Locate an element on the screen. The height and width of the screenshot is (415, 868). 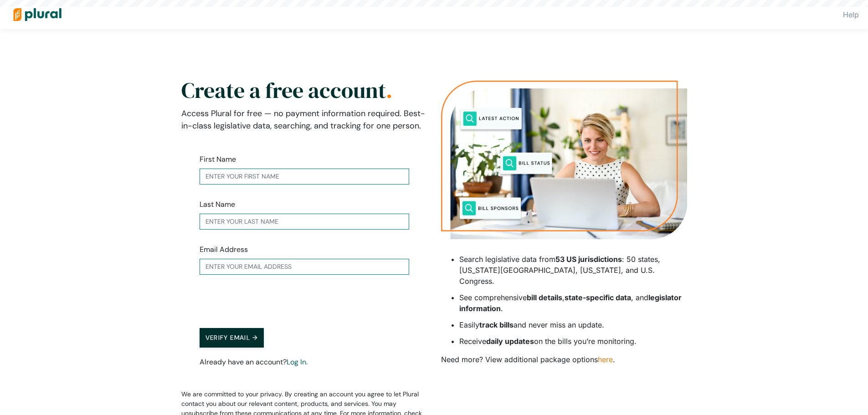
strong: 53 US jurisdictions is located at coordinates (589, 259).